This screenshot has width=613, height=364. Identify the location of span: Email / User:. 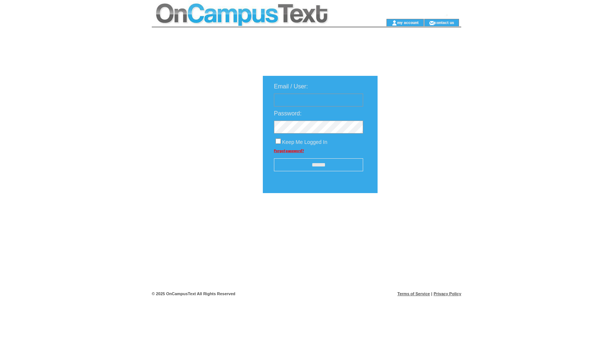
(291, 86).